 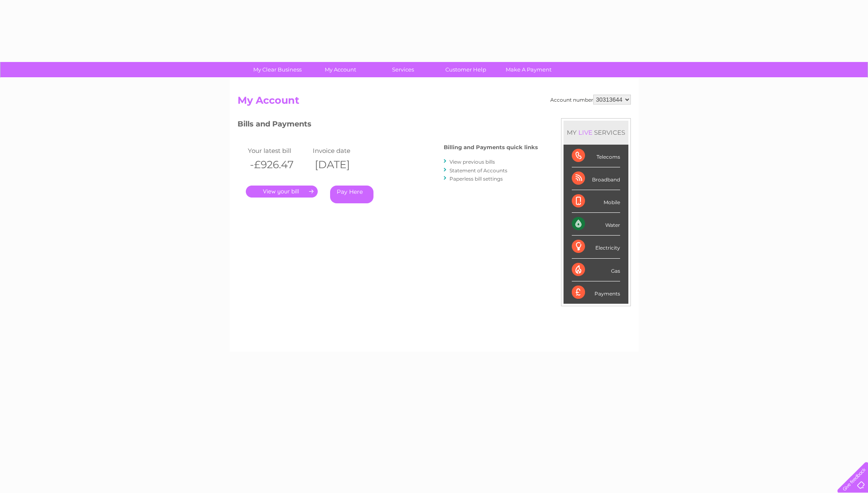 I want to click on a: Pay Here, so click(x=352, y=195).